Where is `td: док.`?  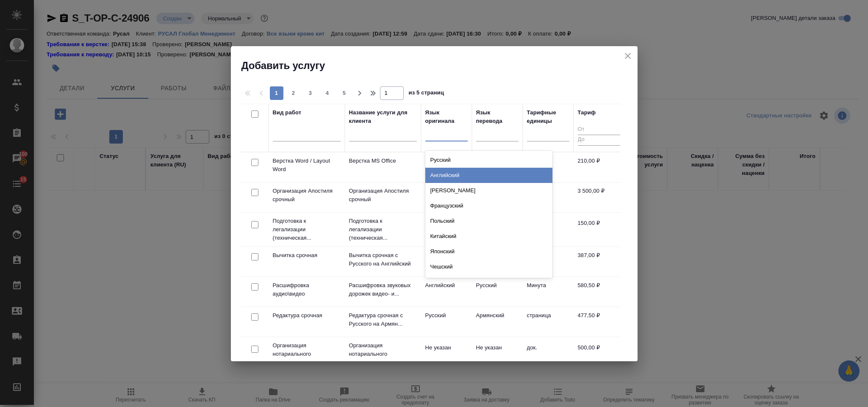 td: док. is located at coordinates (548, 354).